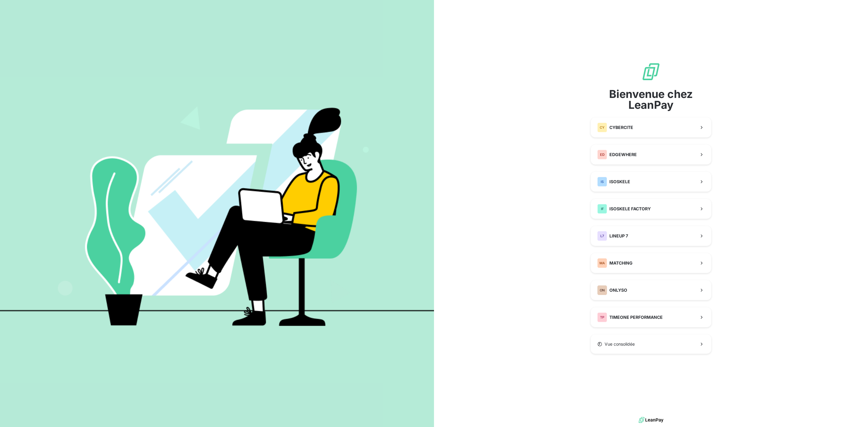 The image size is (868, 427). Describe the element at coordinates (651, 72) in the screenshot. I see `img: logo sigle` at that location.